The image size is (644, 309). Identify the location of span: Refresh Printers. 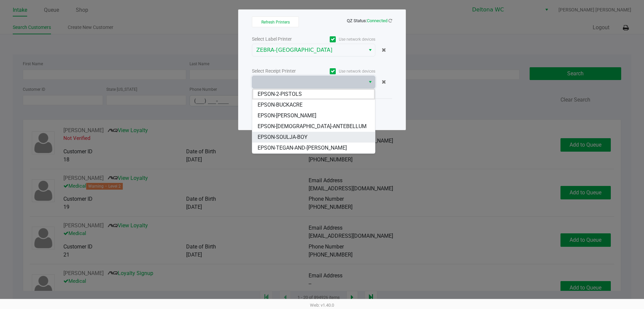
(275, 22).